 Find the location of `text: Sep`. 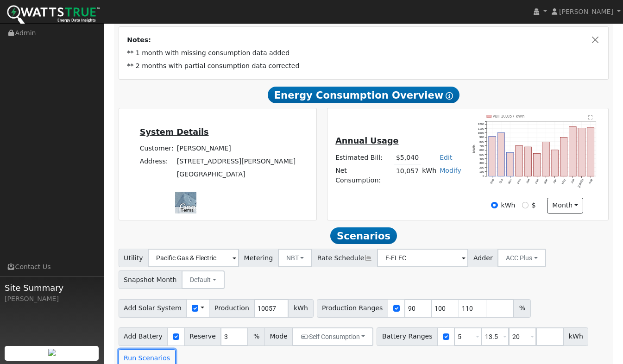

text: Sep is located at coordinates (492, 181).